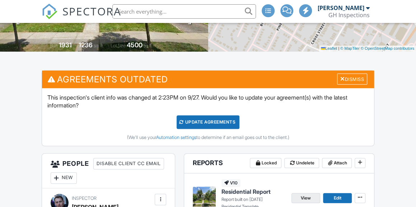 The height and width of the screenshot is (207, 416). I want to click on span: Lot Size, so click(118, 46).